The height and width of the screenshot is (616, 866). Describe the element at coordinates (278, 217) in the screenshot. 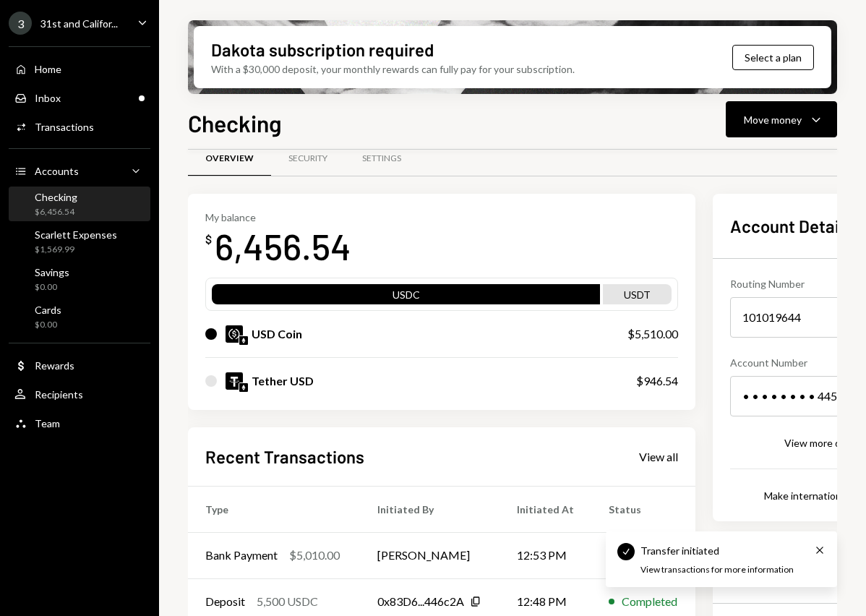

I see `div: My balance` at that location.